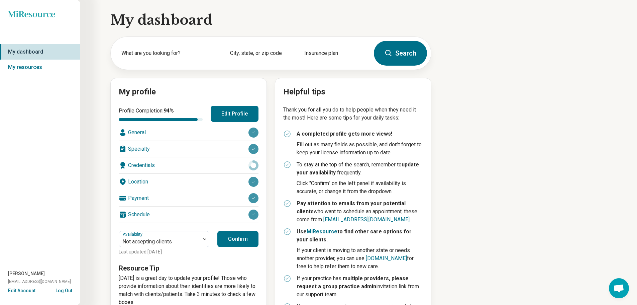 This screenshot has height=305, width=637. What do you see at coordinates (360, 286) in the screenshot?
I see `p: If your practice has invitation link from our support team.` at bounding box center [360, 286].